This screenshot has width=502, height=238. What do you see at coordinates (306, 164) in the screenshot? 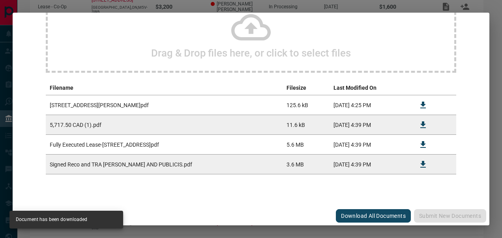
I see `td: 3.6 MB` at bounding box center [306, 164].